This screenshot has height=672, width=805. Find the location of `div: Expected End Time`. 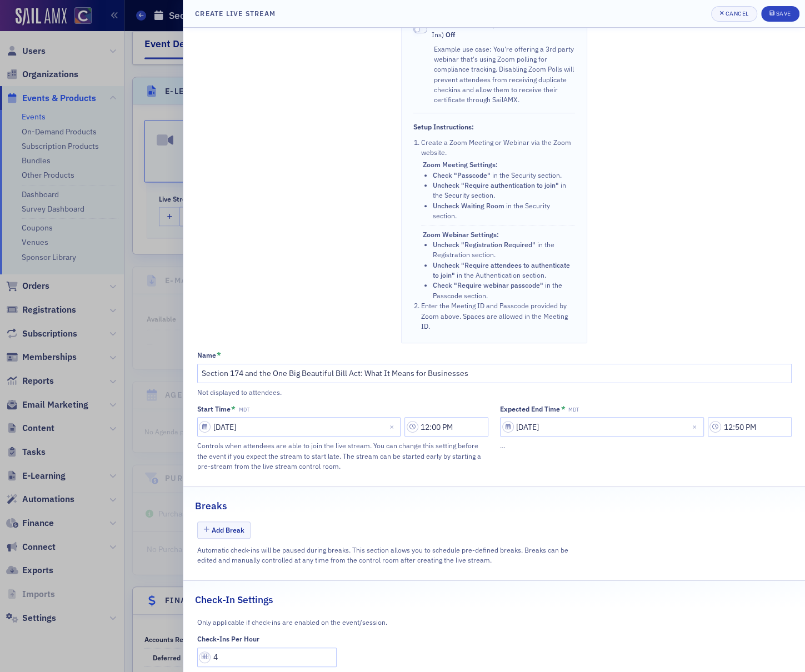

div: Expected End Time is located at coordinates (530, 408).